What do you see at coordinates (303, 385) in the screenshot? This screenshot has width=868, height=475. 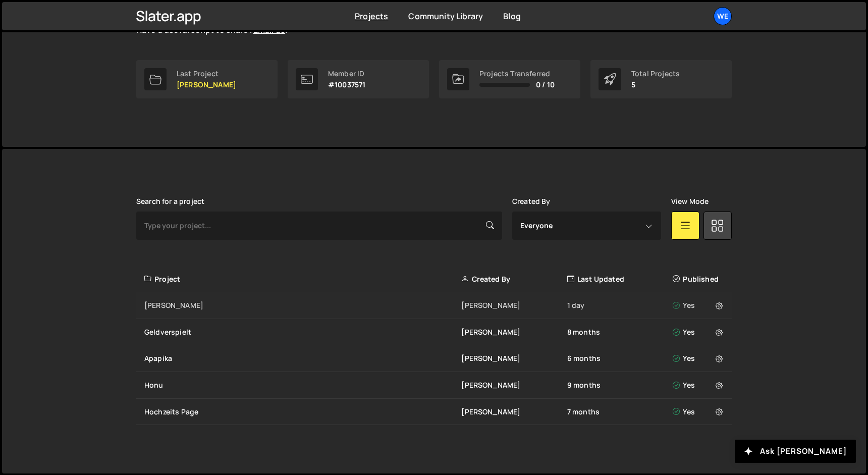 I see `div: Honu` at bounding box center [303, 385].